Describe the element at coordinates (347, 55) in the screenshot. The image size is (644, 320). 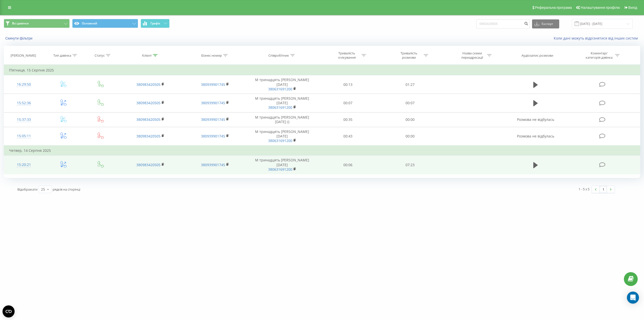
I see `div: Тривалість очікування` at that location.